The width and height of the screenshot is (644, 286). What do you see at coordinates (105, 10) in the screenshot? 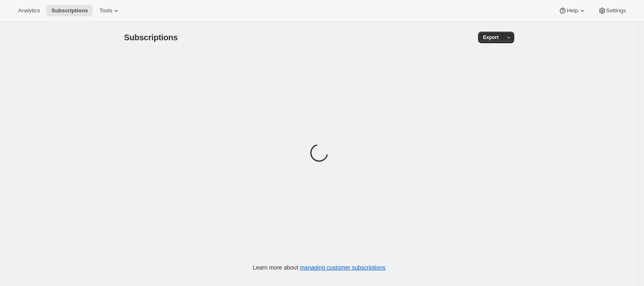
I see `span: Tools` at bounding box center [105, 10].